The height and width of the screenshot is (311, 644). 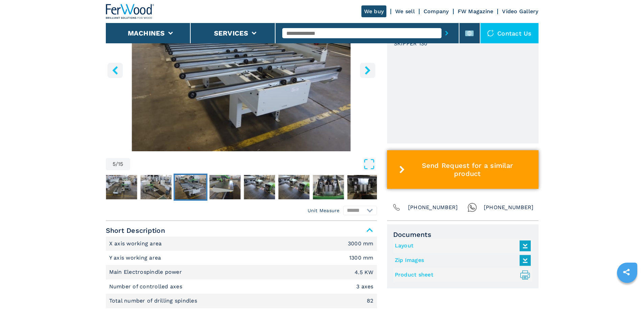 I want to click on button: Open Fullscreen, so click(x=253, y=164).